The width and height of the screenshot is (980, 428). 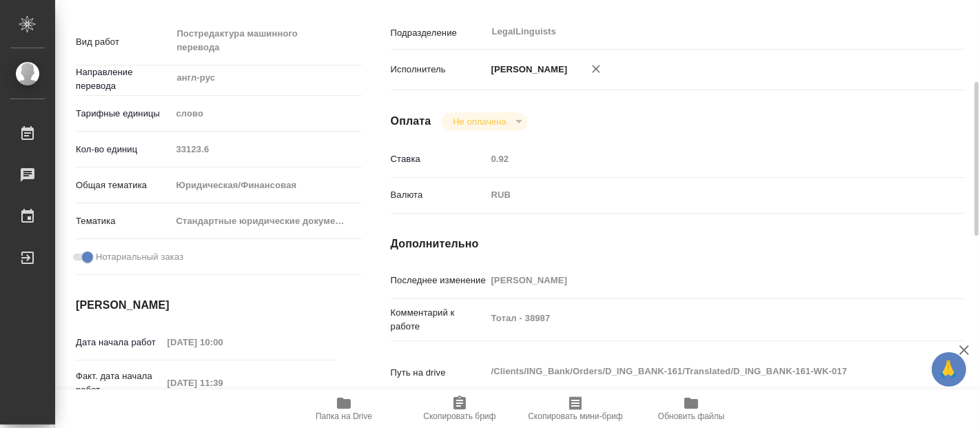 I want to click on button: Скопировать бриф, so click(x=459, y=409).